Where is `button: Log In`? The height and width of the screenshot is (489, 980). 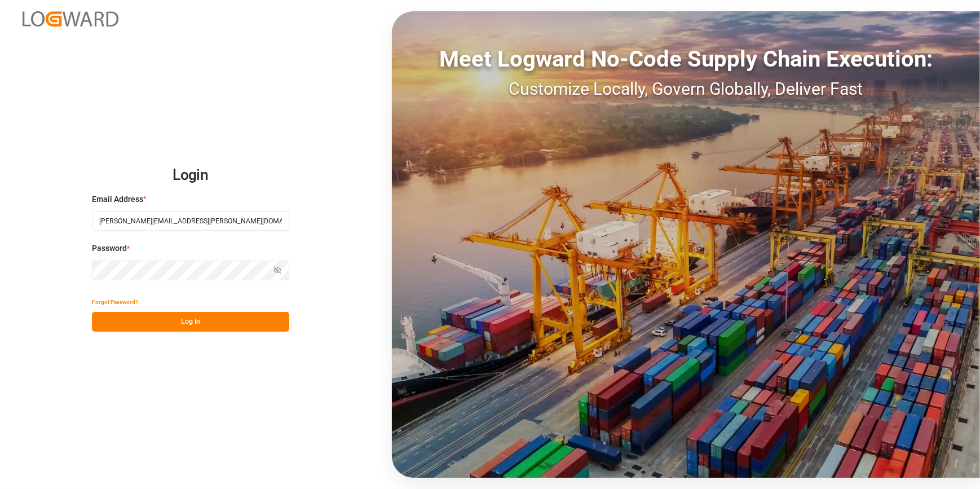
button: Log In is located at coordinates (191, 321).